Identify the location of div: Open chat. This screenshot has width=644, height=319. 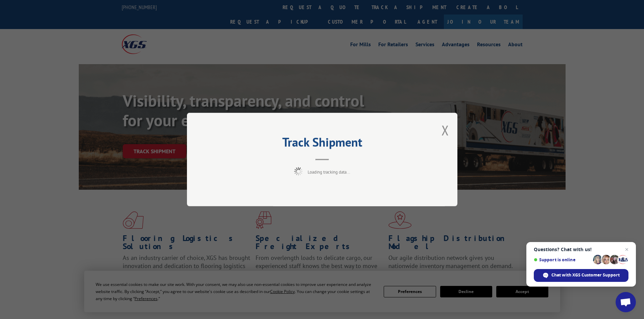
(626, 302).